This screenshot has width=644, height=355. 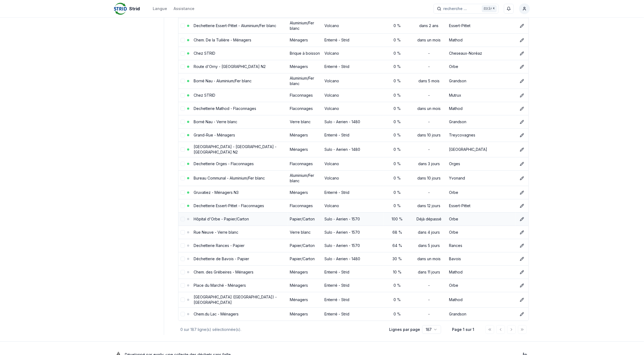 I want to click on div: 0 sur 187 ligne(s) sélectionnée(s)., so click(x=280, y=329).